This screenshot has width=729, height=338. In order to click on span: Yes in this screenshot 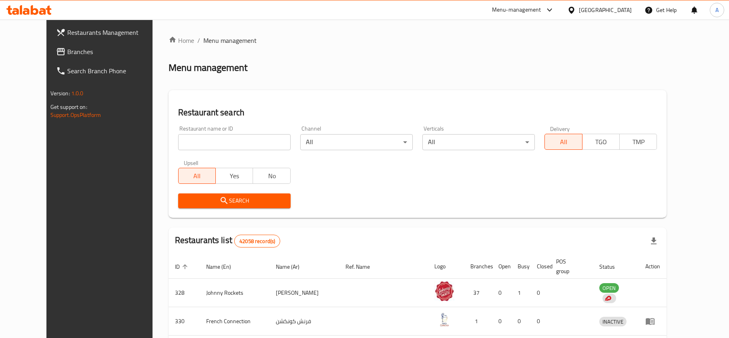, I will do `click(234, 176)`.